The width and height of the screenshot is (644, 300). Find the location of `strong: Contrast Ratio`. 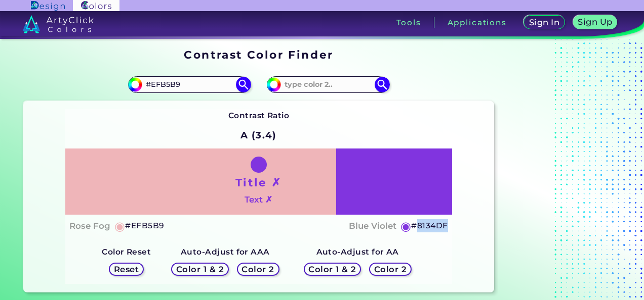

strong: Contrast Ratio is located at coordinates (258, 115).